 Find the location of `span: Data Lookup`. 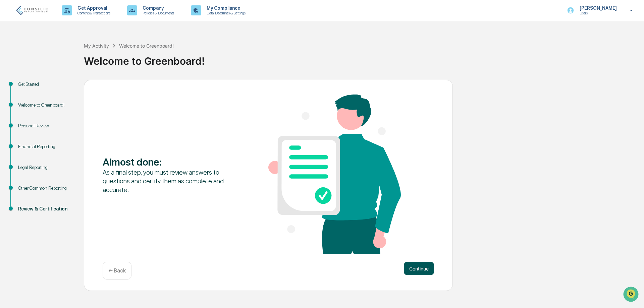

span: Data Lookup is located at coordinates (28, 101).